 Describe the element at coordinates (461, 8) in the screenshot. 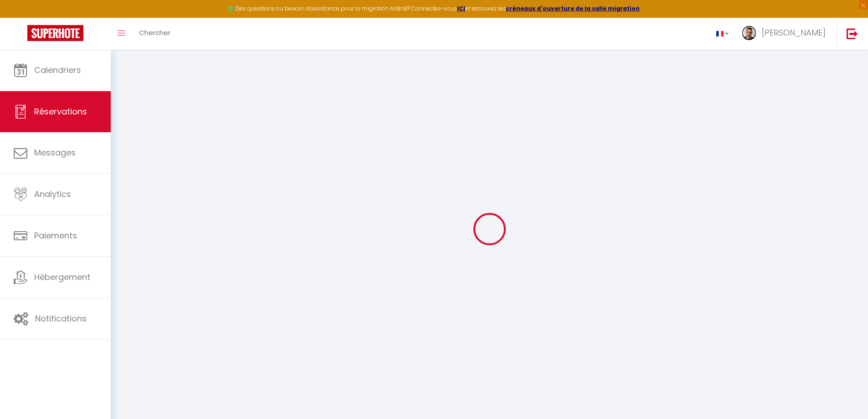

I see `strong: ICI` at that location.